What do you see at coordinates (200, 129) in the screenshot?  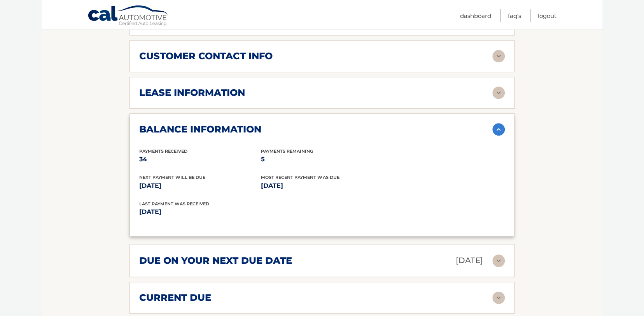 I see `h2: balance information` at bounding box center [200, 129].